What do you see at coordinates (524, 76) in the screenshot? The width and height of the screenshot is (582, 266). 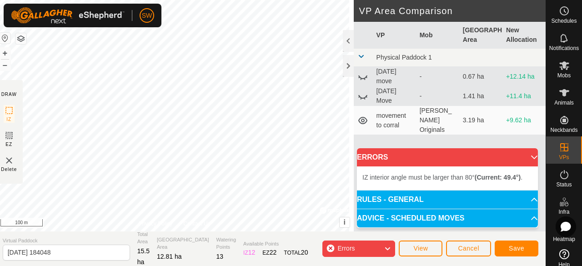 I see `td: +12.14 ha` at bounding box center [524, 76].